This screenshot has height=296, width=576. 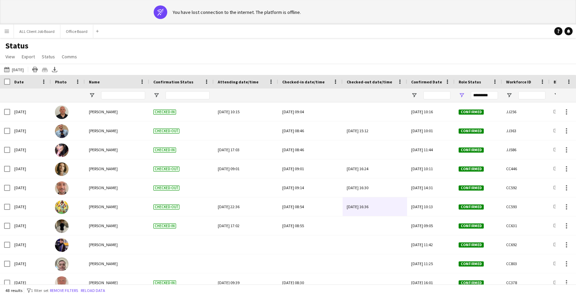 What do you see at coordinates (173, 82) in the screenshot?
I see `span: Confirmation Status` at bounding box center [173, 82].